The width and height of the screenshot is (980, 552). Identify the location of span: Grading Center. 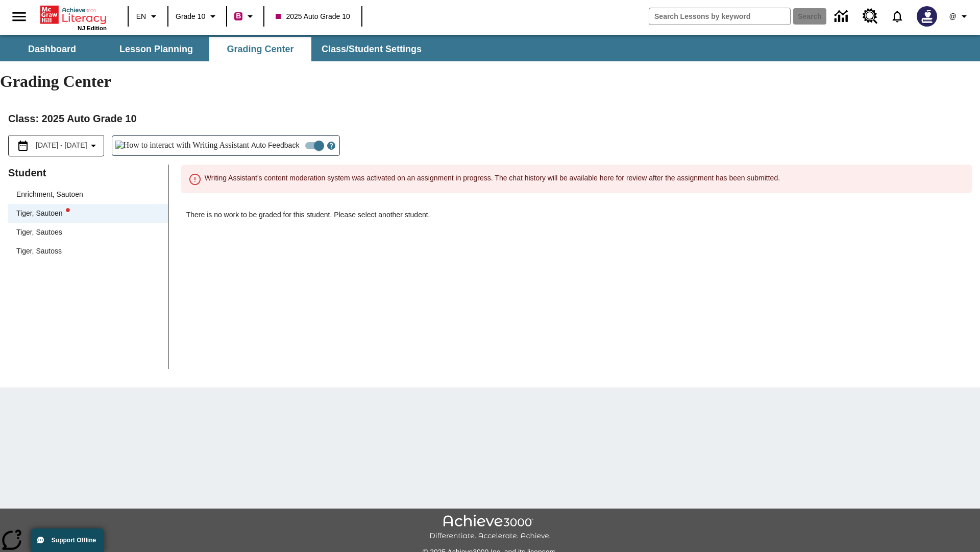
(260, 49).